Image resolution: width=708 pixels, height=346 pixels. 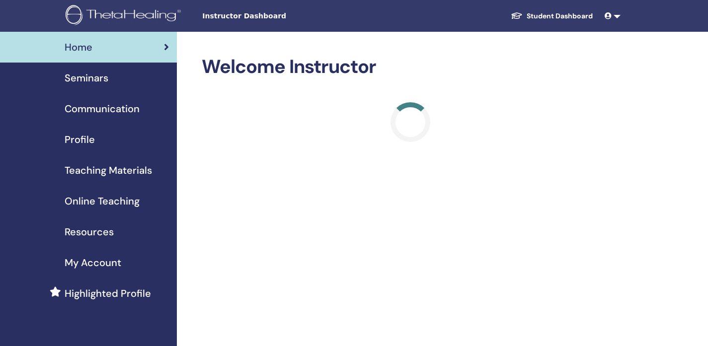 I want to click on img: graduation-cap-white.svg, so click(x=517, y=15).